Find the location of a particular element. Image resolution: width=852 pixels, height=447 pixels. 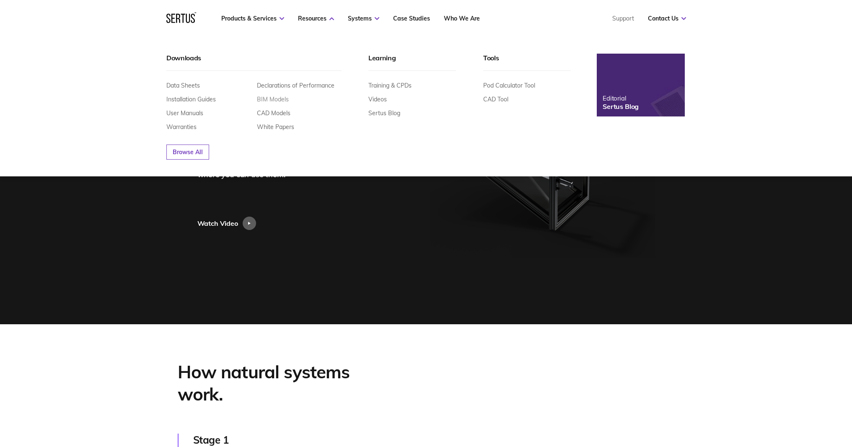

a: Browse All is located at coordinates (188, 152).